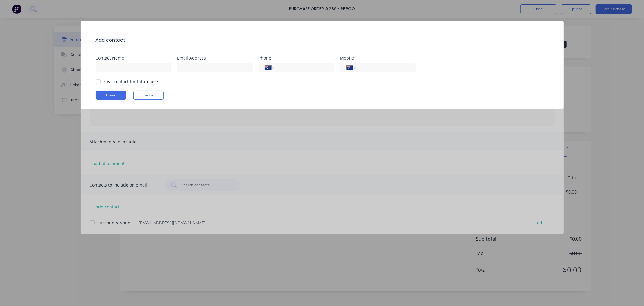 This screenshot has width=644, height=306. Describe the element at coordinates (382, 58) in the screenshot. I see `div: Mobile` at that location.